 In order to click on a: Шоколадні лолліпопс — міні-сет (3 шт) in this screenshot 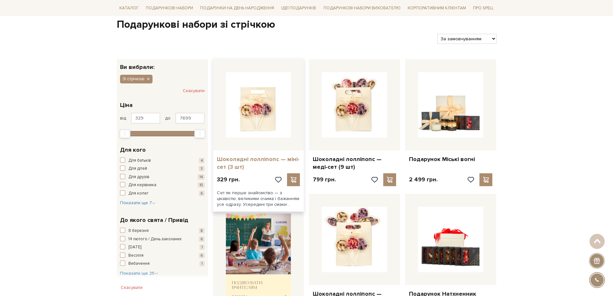, I will do `click(258, 163)`.